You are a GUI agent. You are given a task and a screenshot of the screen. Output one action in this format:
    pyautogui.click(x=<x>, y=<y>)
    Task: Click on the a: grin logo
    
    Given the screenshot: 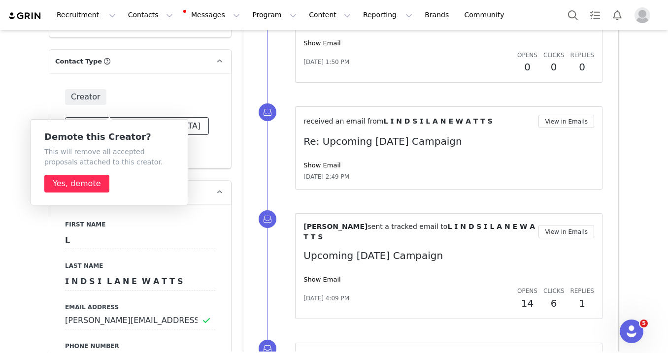 What is the action you would take?
    pyautogui.click(x=25, y=16)
    